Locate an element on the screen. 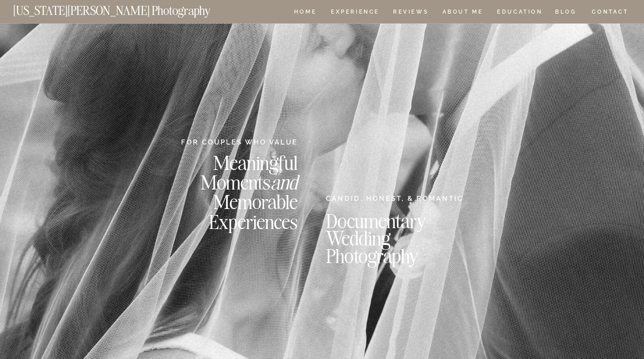 The width and height of the screenshot is (644, 359). h2: Love Stories, Artfully Documented is located at coordinates (322, 133).